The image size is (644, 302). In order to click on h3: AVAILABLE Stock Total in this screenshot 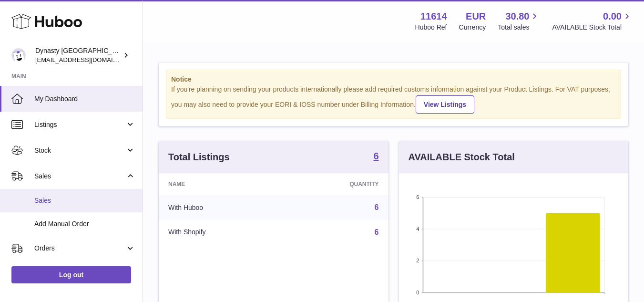, I will do `click(461, 157)`.